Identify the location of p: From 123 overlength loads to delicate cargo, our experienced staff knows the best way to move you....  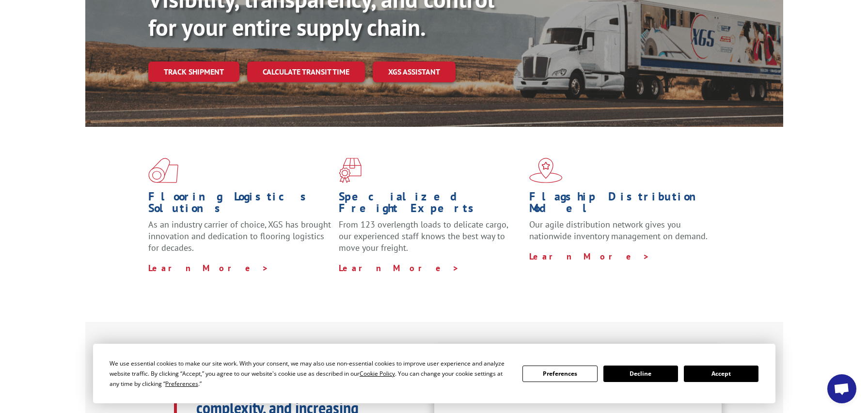
(430, 240).